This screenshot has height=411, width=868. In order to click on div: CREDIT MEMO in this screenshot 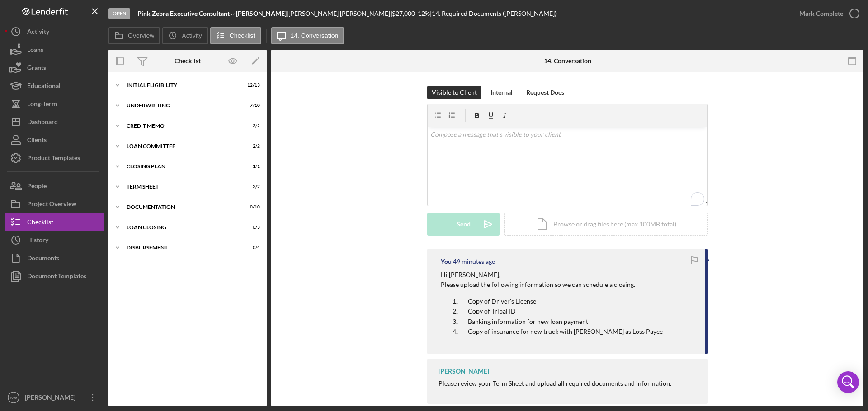, I will do `click(182, 126)`.